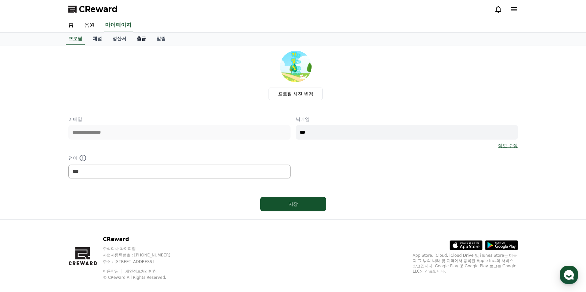 The height and width of the screenshot is (292, 586). Describe the element at coordinates (143, 248) in the screenshot. I see `p: 주식회사 와이피랩` at that location.